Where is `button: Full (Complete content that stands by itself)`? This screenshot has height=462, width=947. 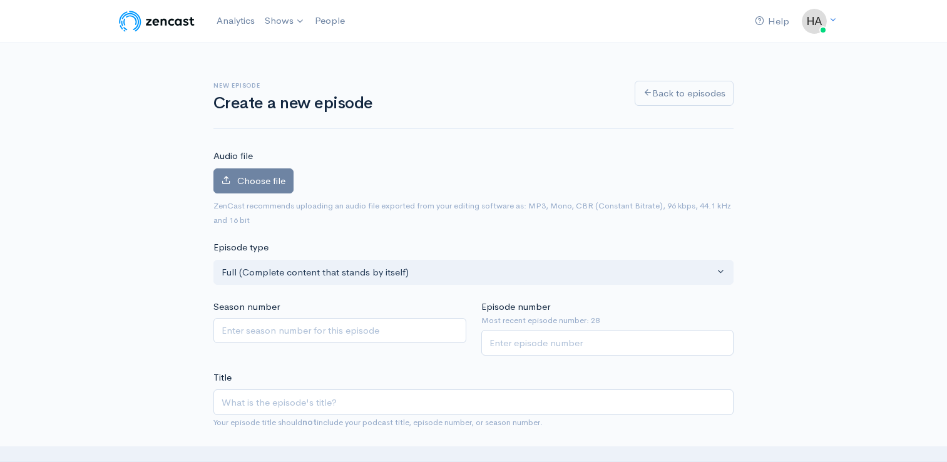 button: Full (Complete content that stands by itself) is located at coordinates (473, 272).